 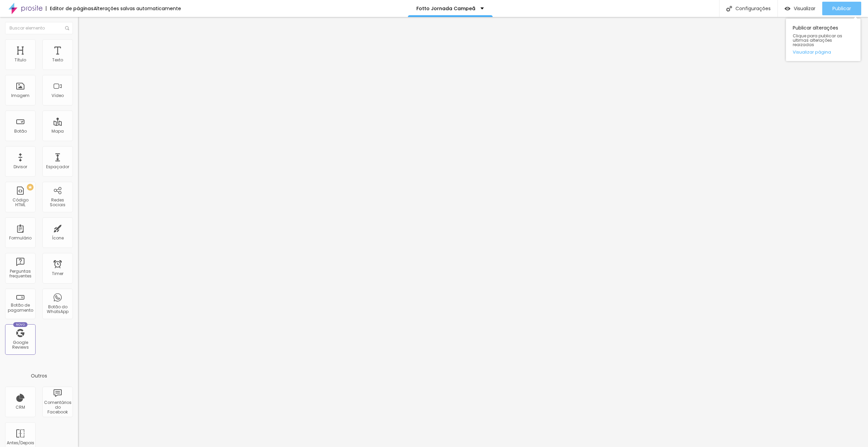 What do you see at coordinates (800, 8) in the screenshot?
I see `button: Visualizar` at bounding box center [800, 8].